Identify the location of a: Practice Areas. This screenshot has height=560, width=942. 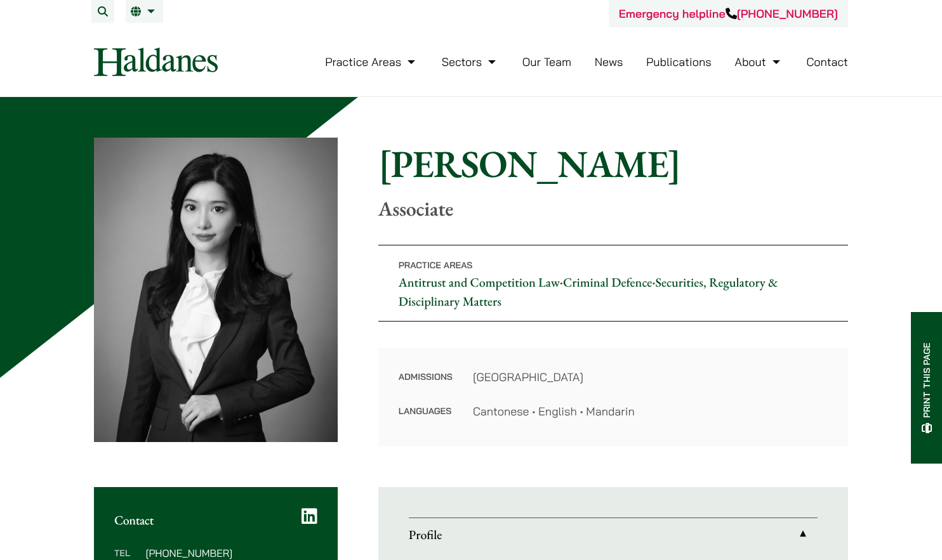
(372, 62).